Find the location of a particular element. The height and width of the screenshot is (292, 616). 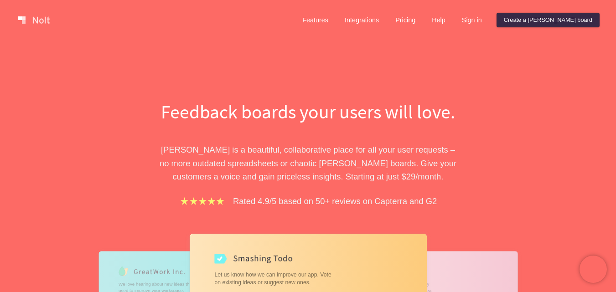

h1: Feedback boards your users will love. is located at coordinates (308, 112).